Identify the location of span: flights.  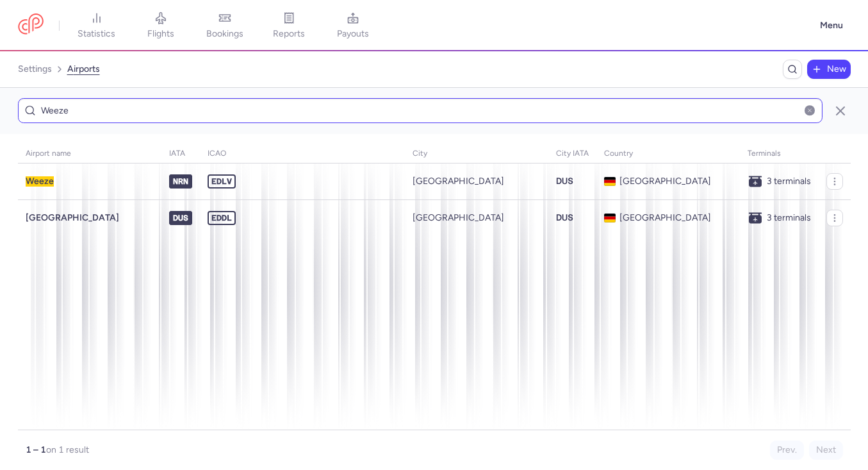
(161, 34).